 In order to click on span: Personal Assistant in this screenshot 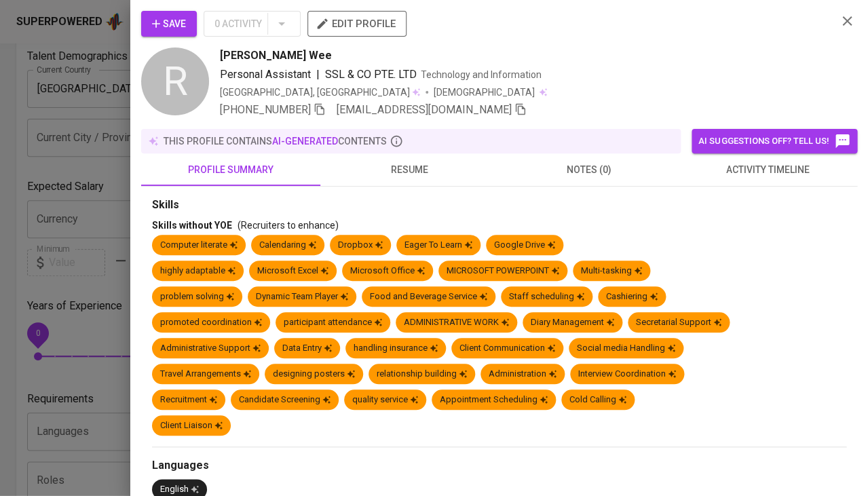, I will do `click(266, 74)`.